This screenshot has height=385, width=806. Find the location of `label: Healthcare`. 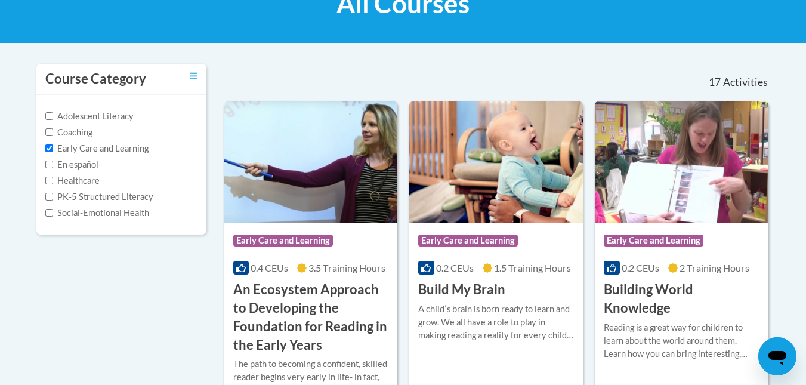

label: Healthcare is located at coordinates (72, 181).